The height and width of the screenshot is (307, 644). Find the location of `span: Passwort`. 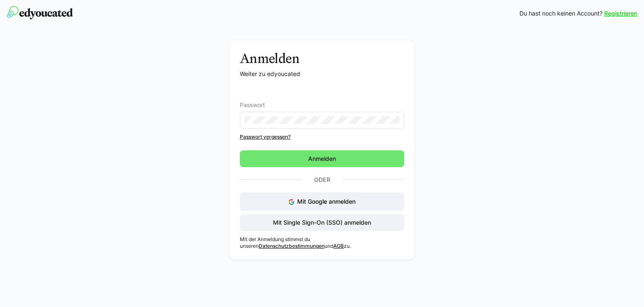

span: Passwort is located at coordinates (252, 105).